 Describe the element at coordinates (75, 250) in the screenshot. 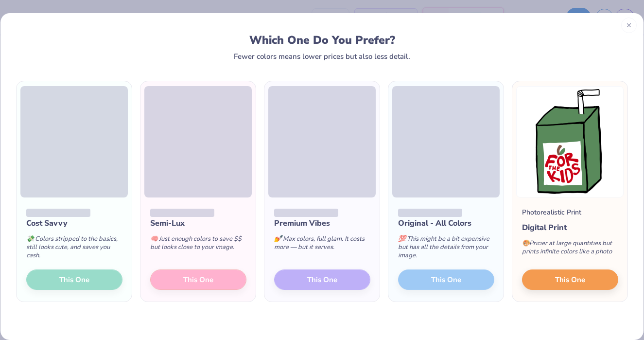

I see `div: Colors stripped to the basics, still looks cute, and saves you cash.` at that location.